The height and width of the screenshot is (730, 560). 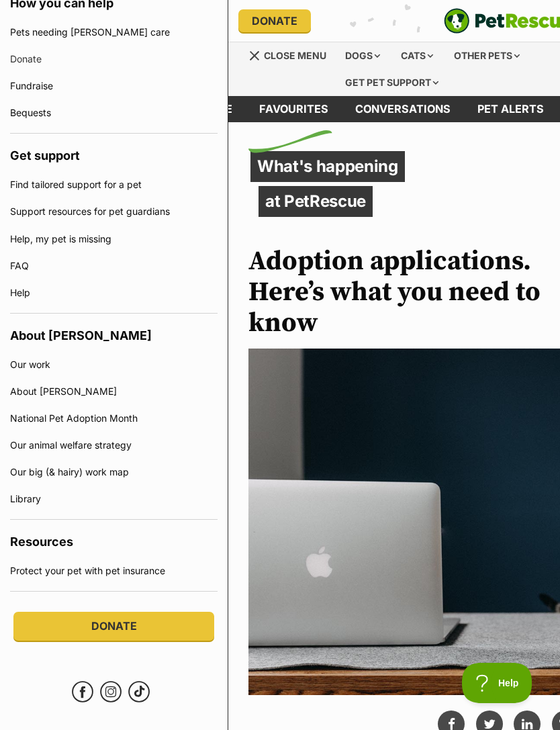 What do you see at coordinates (114, 86) in the screenshot?
I see `a: Fundraise` at bounding box center [114, 86].